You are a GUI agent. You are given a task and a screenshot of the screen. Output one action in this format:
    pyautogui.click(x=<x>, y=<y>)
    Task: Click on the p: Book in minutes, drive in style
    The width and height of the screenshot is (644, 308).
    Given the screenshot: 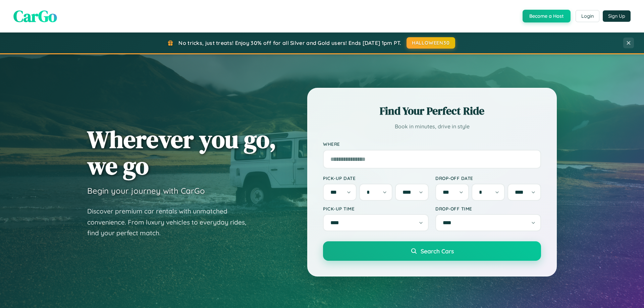 What is the action you would take?
    pyautogui.click(x=432, y=126)
    